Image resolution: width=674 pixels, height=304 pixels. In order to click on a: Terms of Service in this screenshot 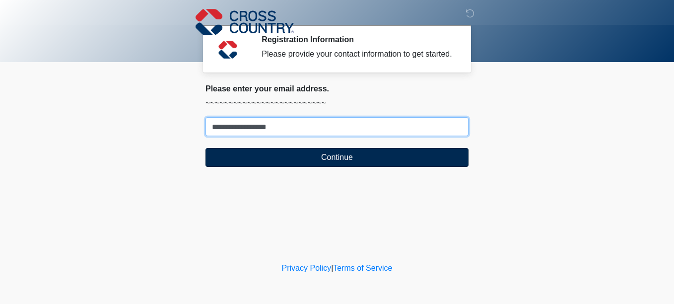, I will do `click(363, 268)`.